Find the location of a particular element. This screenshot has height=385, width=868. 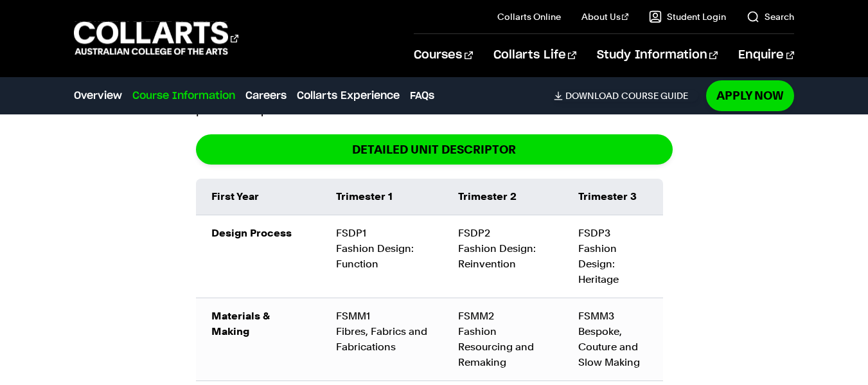

td: Trimester 2 is located at coordinates (503, 197).